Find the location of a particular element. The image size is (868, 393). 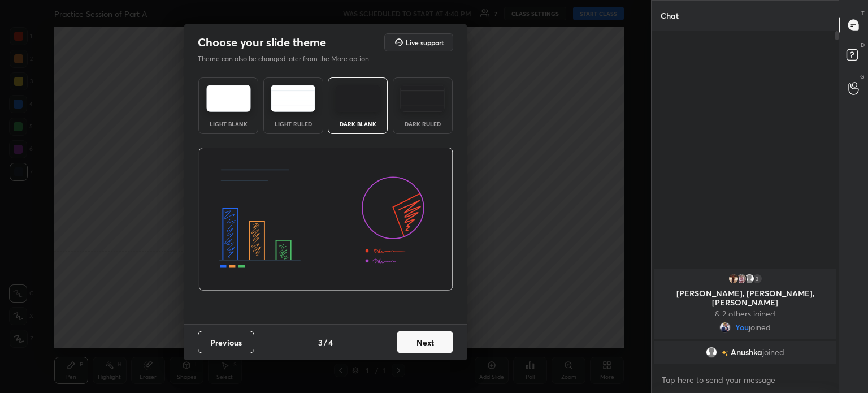

img: 7be3e7b8dfe947bf87e2f3a1f8169fb3.jpg is located at coordinates (741, 279).